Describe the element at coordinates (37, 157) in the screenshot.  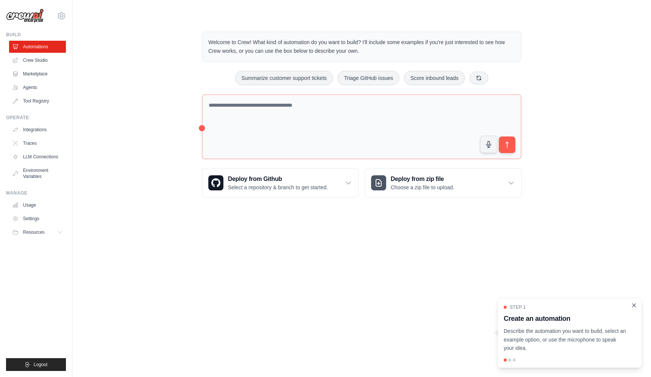
I see `a: LLM Connections` at that location.